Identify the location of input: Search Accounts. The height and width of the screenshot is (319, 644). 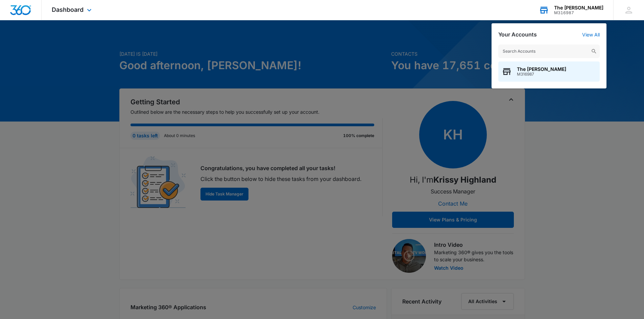
(549, 51).